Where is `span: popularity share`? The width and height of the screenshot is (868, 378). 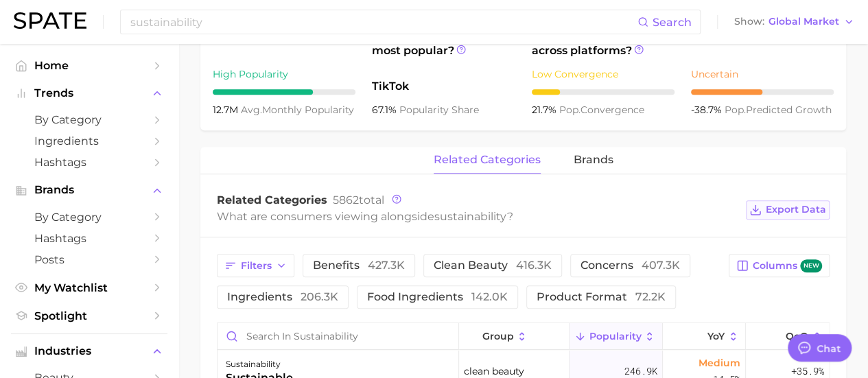 span: popularity share is located at coordinates (439, 109).